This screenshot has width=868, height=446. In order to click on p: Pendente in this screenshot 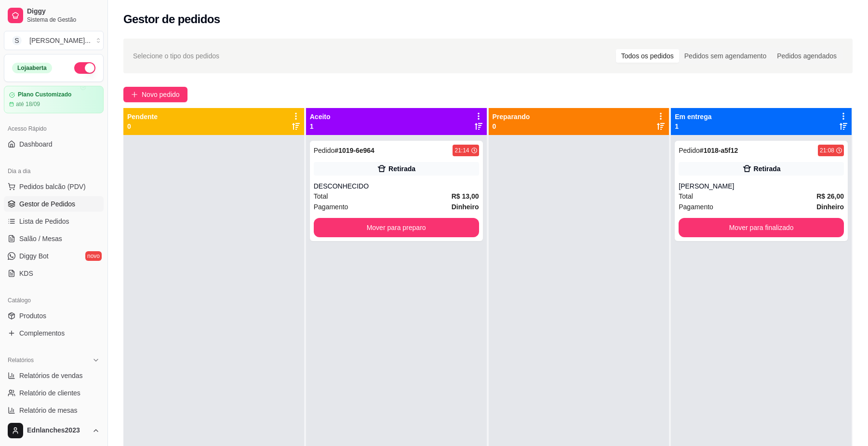, I will do `click(142, 116)`.